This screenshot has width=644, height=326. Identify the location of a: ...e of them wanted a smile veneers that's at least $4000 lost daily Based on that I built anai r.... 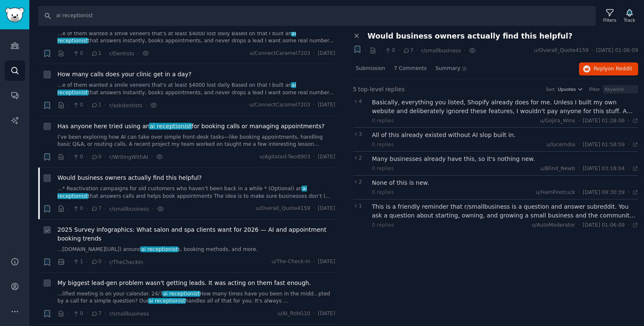
(196, 37).